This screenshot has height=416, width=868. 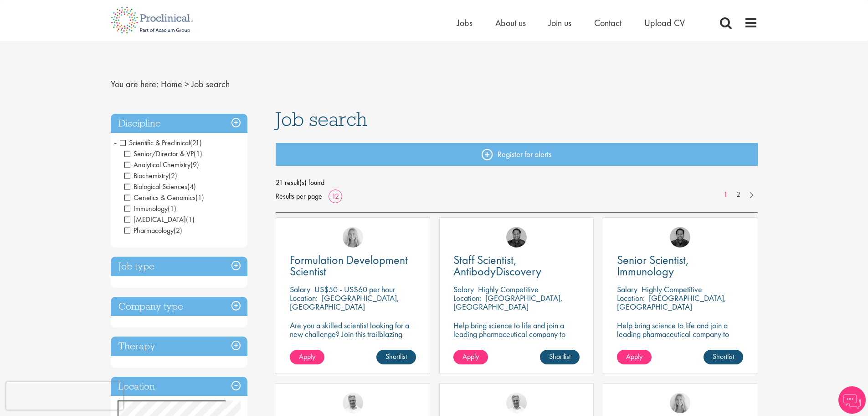 I want to click on a: About us, so click(x=510, y=23).